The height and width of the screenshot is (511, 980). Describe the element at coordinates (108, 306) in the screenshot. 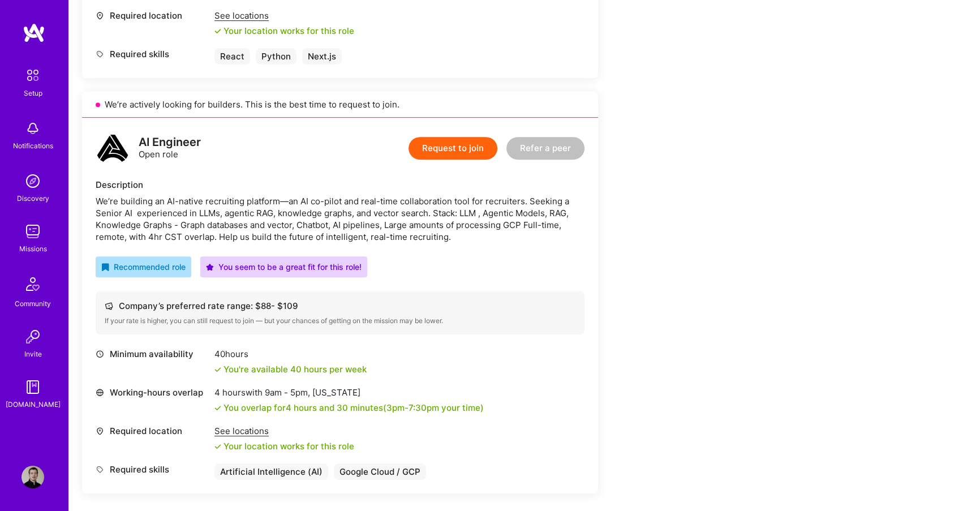

I see `i: icon Cash` at that location.